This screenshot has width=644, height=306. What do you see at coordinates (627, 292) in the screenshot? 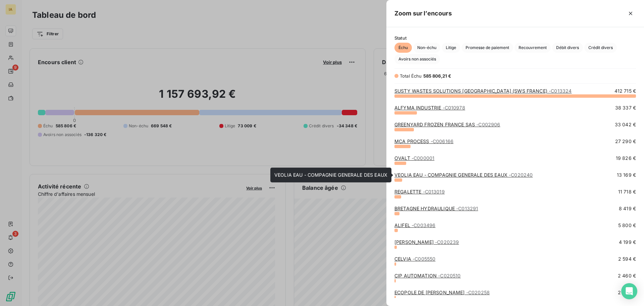
I see `span: 2 386 €` at bounding box center [627, 292].